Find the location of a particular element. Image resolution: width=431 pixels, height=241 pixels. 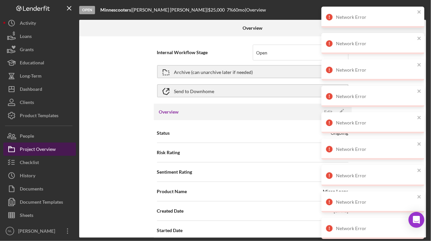

button: Archive (can unarchive later if needed) is located at coordinates (253, 72).